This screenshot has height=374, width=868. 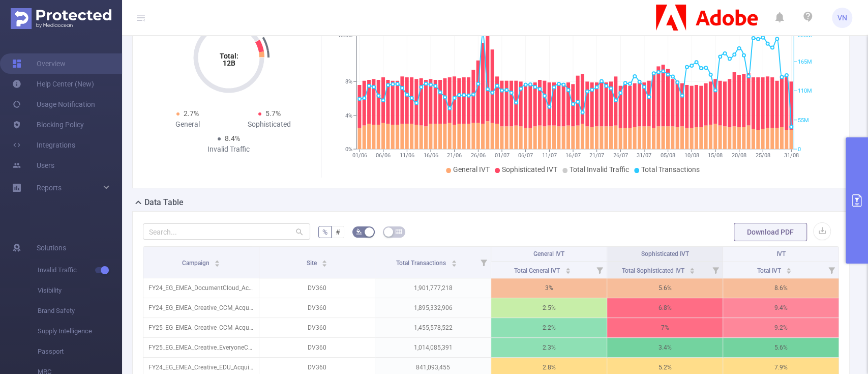 What do you see at coordinates (233, 138) in the screenshot?
I see `span: 8.4%` at bounding box center [233, 138].